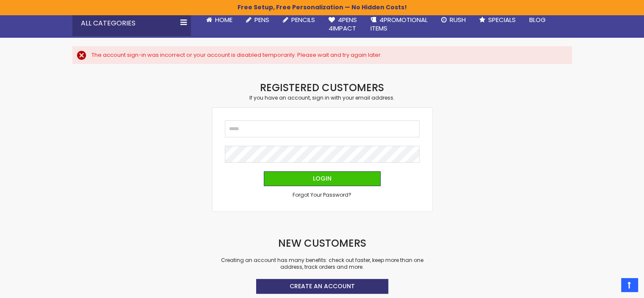 Image resolution: width=644 pixels, height=298 pixels. Describe the element at coordinates (322, 286) in the screenshot. I see `a: Create an Account` at that location.